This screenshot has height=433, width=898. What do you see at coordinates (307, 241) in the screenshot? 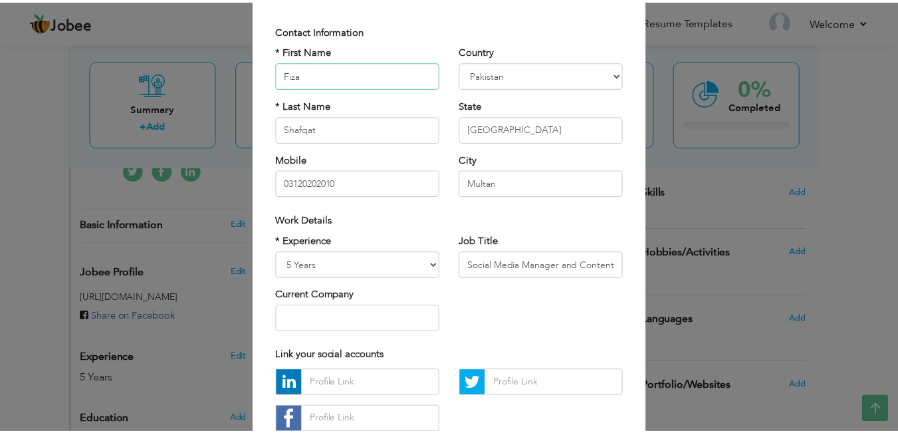
I see `label: * Experience` at bounding box center [307, 241].